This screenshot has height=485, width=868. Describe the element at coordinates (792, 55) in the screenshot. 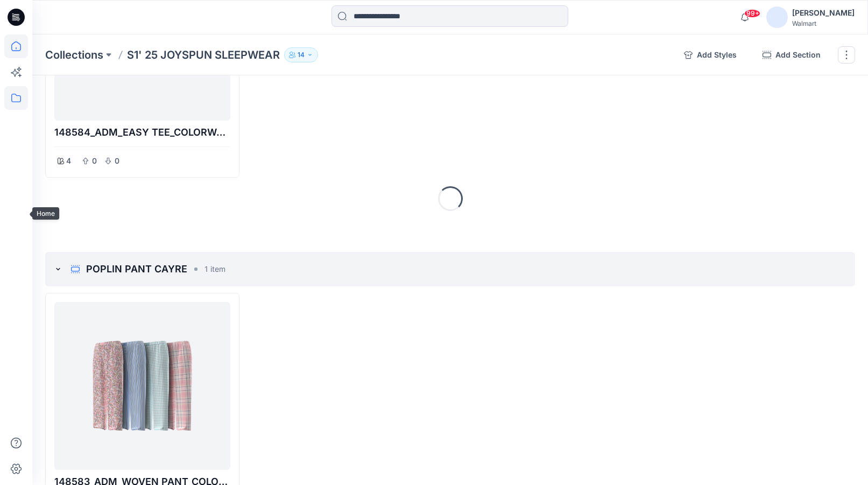

I see `button: Add Section` at that location.